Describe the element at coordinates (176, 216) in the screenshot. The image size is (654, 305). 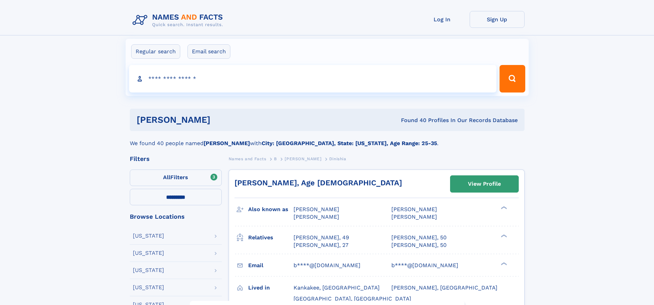
I see `div: Browse Locations` at that location.